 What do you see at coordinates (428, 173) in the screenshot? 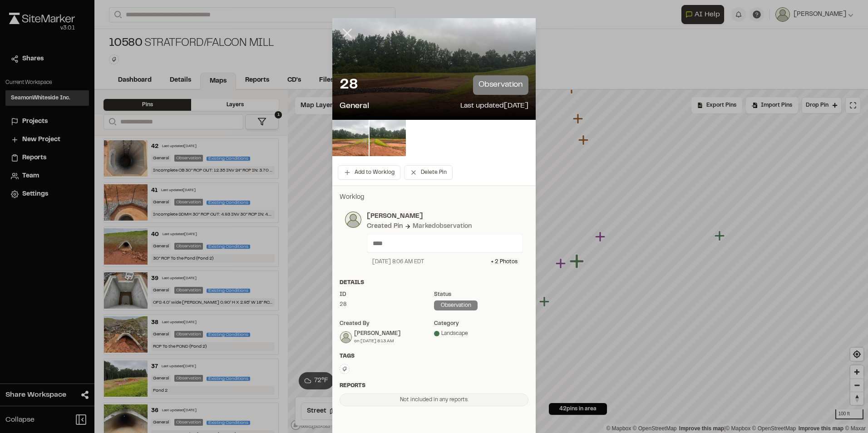
I see `button: Delete Pin` at bounding box center [428, 173].